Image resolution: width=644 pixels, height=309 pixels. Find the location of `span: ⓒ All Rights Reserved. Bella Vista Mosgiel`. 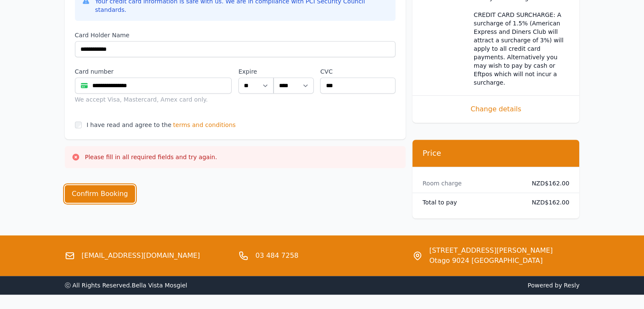

span: ⓒ All Rights Reserved. Bella Vista Mosgiel is located at coordinates (126, 285).